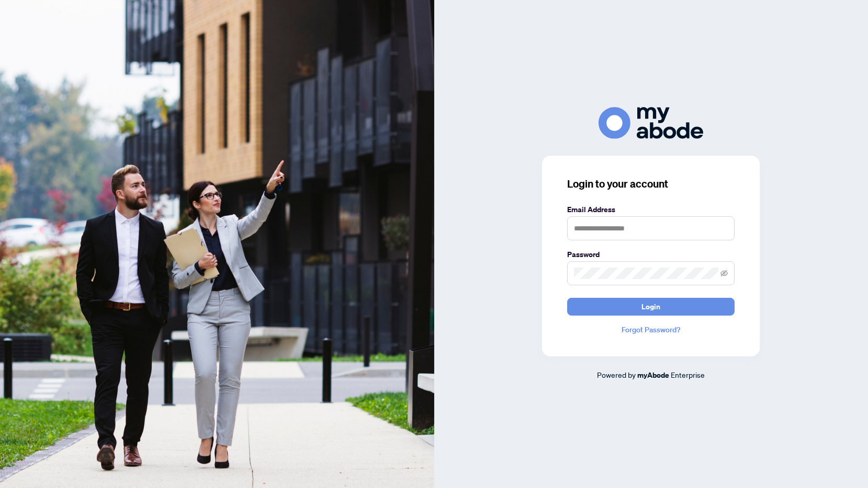  Describe the element at coordinates (650, 210) in the screenshot. I see `label: Email Address` at that location.